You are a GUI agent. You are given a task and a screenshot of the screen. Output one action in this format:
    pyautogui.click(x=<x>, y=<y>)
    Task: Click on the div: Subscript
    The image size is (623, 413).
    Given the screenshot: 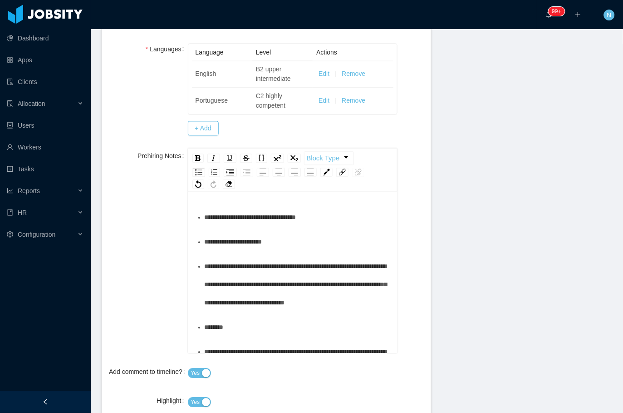 What is the action you would take?
    pyautogui.click(x=294, y=158)
    